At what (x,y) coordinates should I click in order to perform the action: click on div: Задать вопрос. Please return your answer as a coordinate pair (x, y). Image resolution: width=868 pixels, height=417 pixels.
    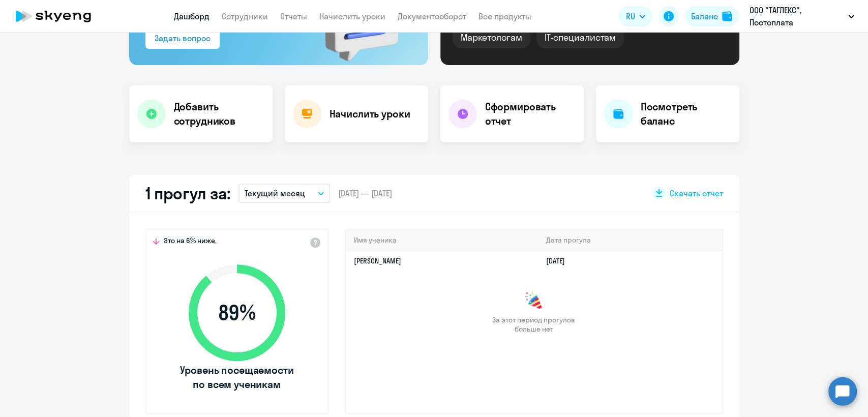
    Looking at the image, I should click on (182, 38).